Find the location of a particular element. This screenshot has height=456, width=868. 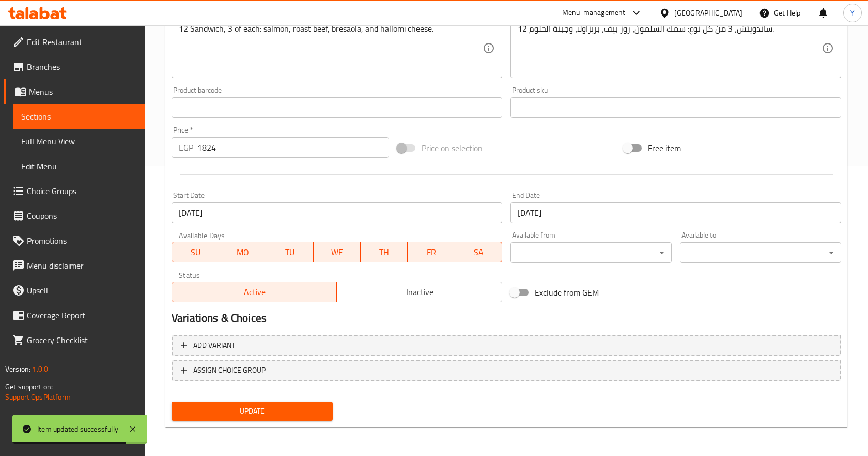

span: Coverage Report is located at coordinates (81, 315).